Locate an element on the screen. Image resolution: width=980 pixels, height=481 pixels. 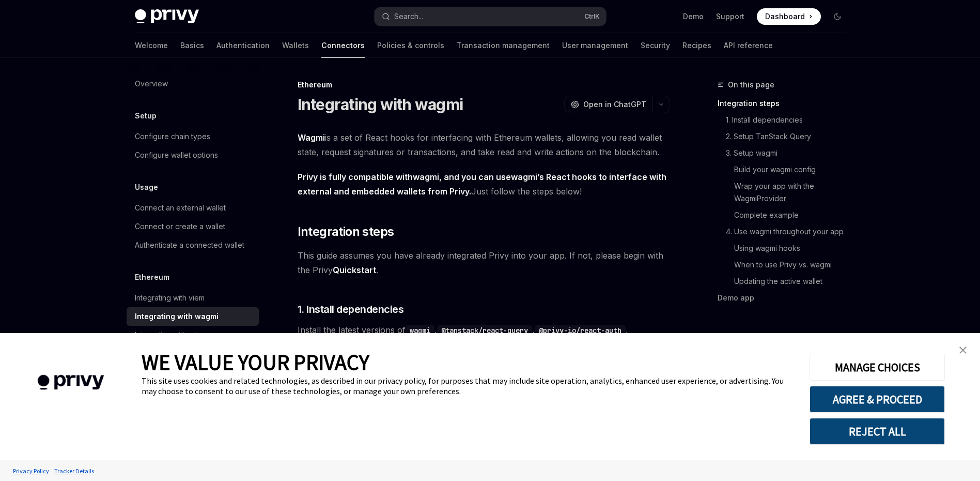
button: Toggle dark mode is located at coordinates (837, 16).